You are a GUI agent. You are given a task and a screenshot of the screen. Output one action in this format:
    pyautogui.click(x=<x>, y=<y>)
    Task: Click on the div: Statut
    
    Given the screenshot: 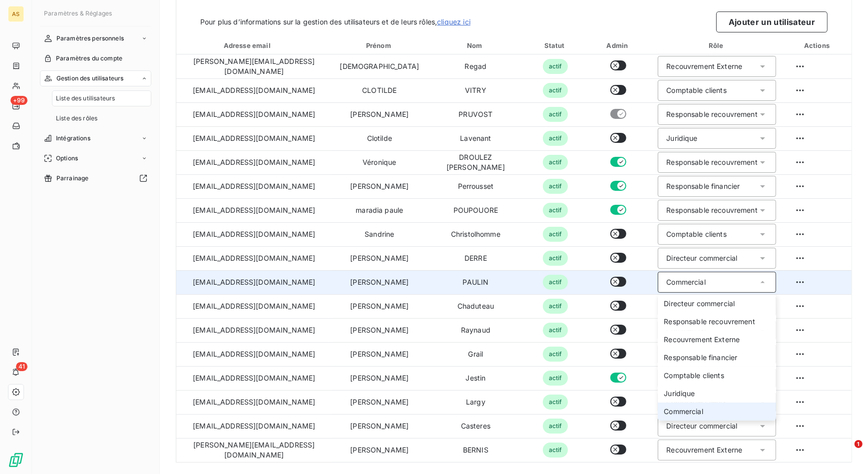 What is the action you would take?
    pyautogui.click(x=555, y=45)
    